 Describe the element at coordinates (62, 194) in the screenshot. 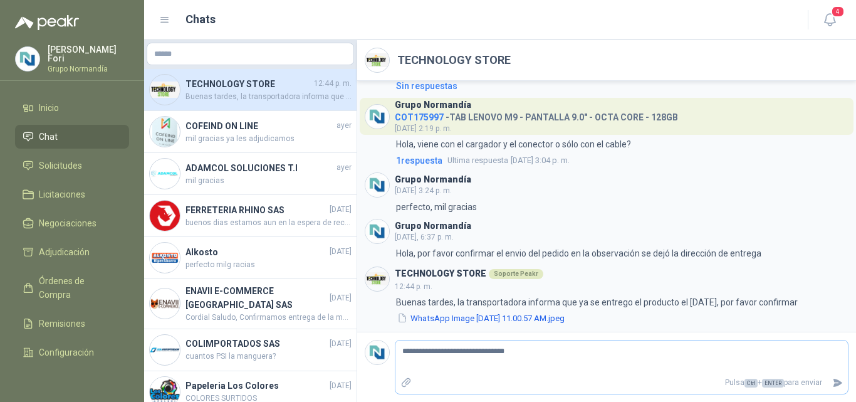

I see `span: Licitaciones` at that location.